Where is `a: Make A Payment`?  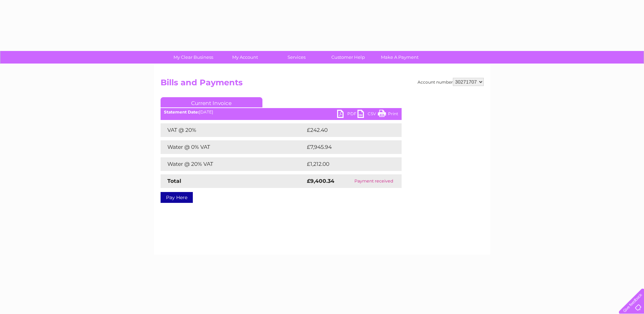 a: Make A Payment is located at coordinates (399, 57).